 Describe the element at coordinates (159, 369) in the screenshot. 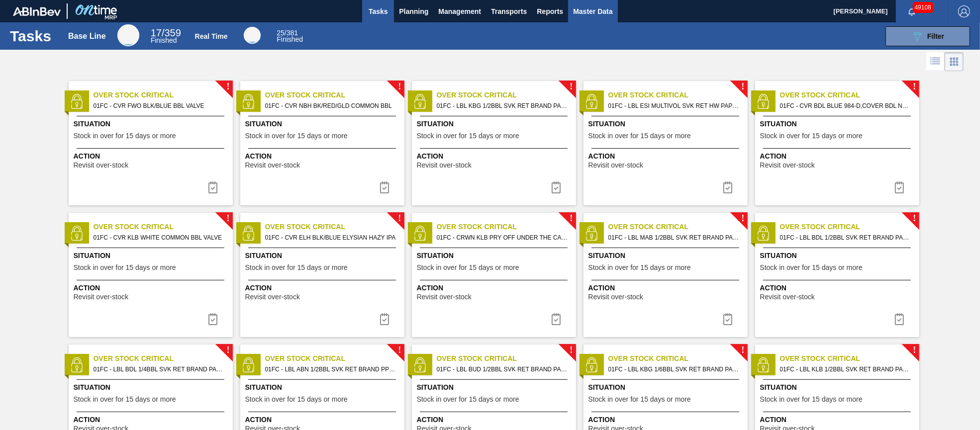

I see `span: 01FC - LBL BDL 1/4BBL SVK RET BRAND PAPER NAC` at that location.